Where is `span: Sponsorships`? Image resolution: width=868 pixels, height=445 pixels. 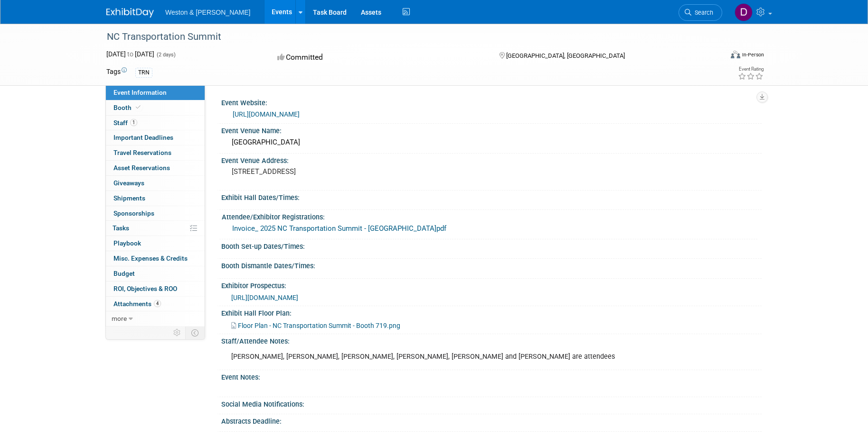
span: Sponsorships is located at coordinates (134, 213).